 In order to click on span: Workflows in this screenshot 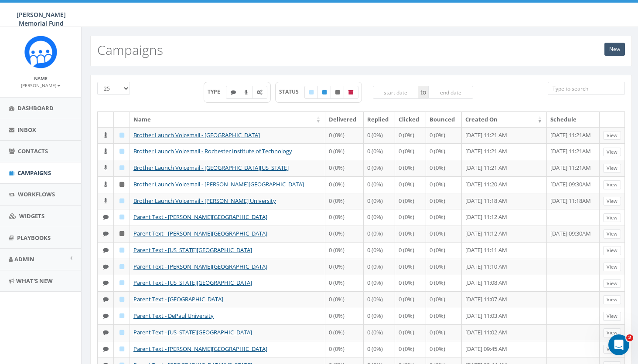, I will do `click(36, 194)`.